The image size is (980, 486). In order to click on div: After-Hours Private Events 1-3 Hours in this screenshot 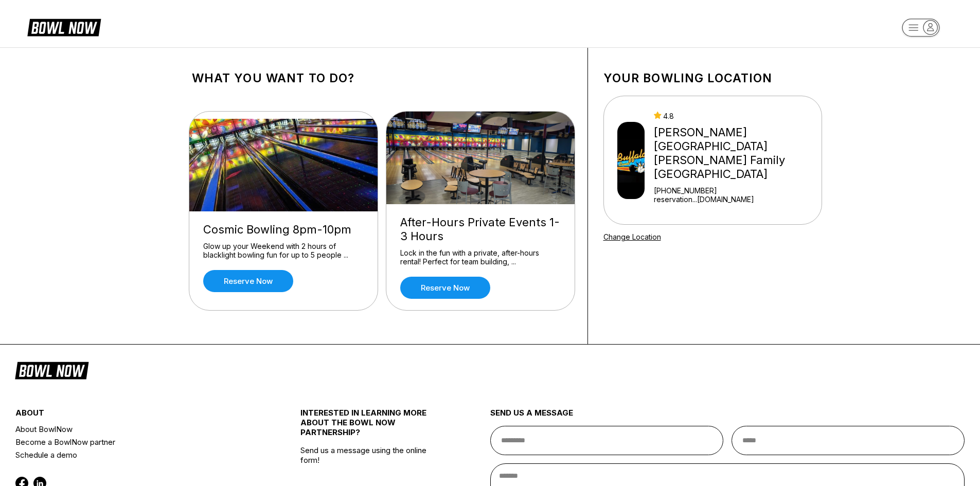, I will do `click(480, 230)`.